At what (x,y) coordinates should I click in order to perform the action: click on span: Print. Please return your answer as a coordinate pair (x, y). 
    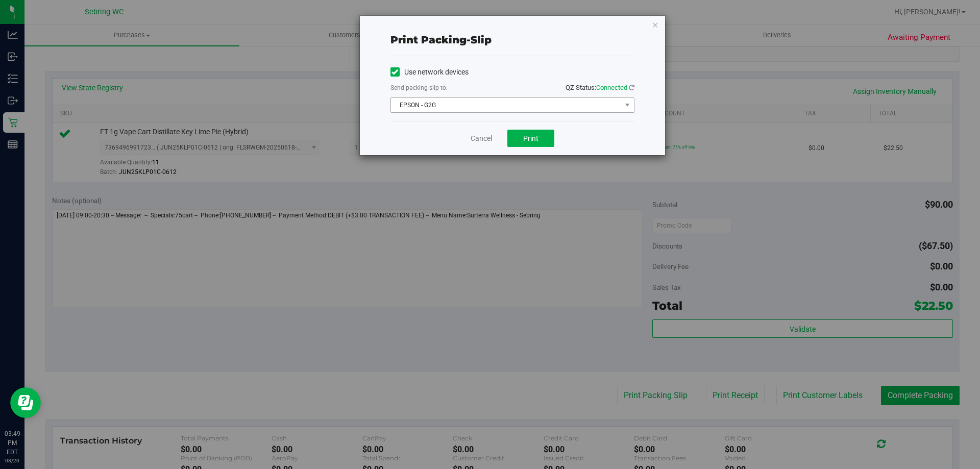
    Looking at the image, I should click on (531, 139).